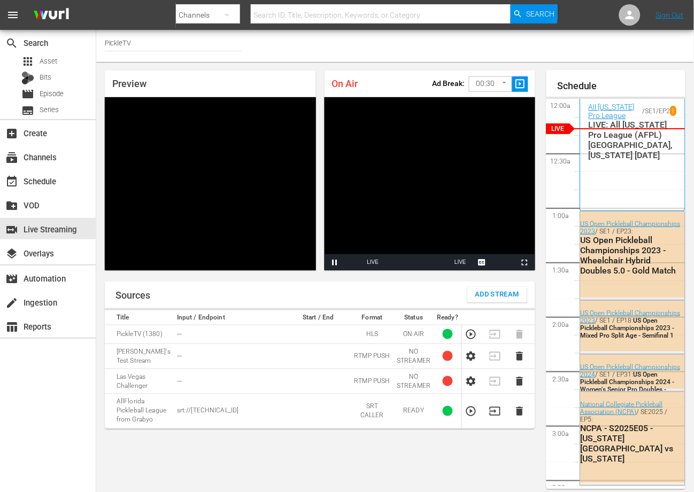  What do you see at coordinates (139, 381) in the screenshot?
I see `td: Las Vegas Challenger` at bounding box center [139, 381].